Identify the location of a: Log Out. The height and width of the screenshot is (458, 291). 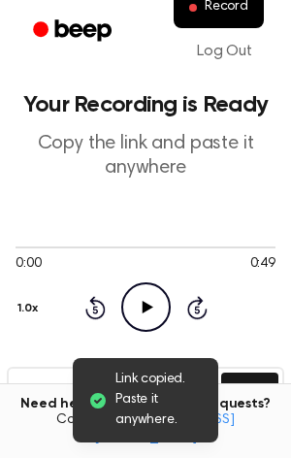
(224, 51).